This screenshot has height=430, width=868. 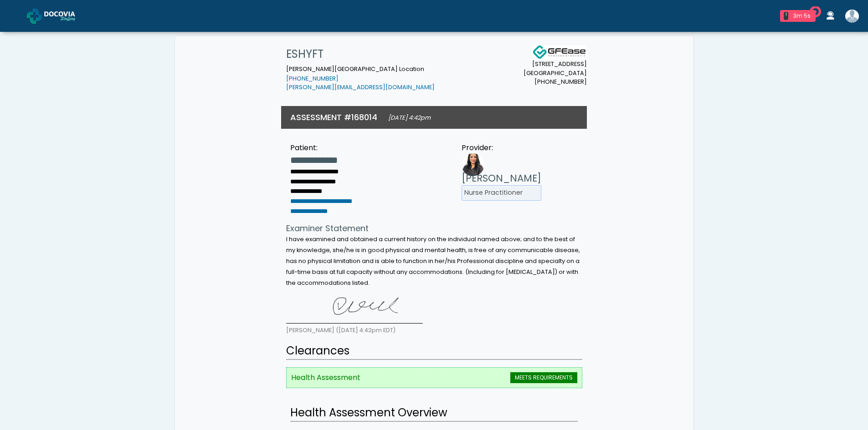 I want to click on span: MEETS REQUIREMENTS, so click(x=543, y=378).